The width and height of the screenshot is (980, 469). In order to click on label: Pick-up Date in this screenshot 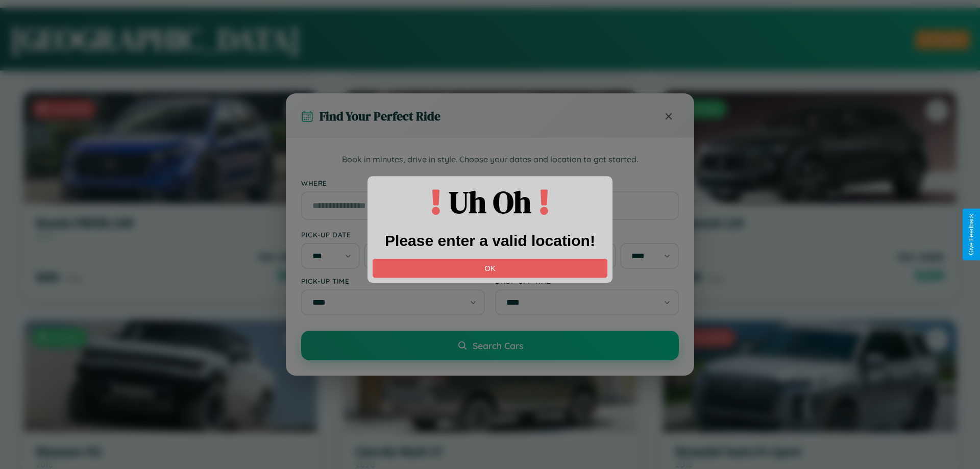, I will do `click(393, 234)`.